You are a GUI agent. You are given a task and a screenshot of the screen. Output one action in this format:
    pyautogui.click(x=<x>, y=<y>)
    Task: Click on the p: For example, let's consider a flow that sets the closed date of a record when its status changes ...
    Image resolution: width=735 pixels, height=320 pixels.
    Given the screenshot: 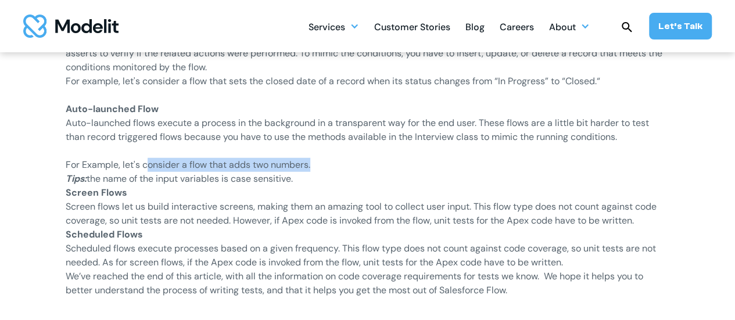 What is the action you would take?
    pyautogui.click(x=368, y=81)
    